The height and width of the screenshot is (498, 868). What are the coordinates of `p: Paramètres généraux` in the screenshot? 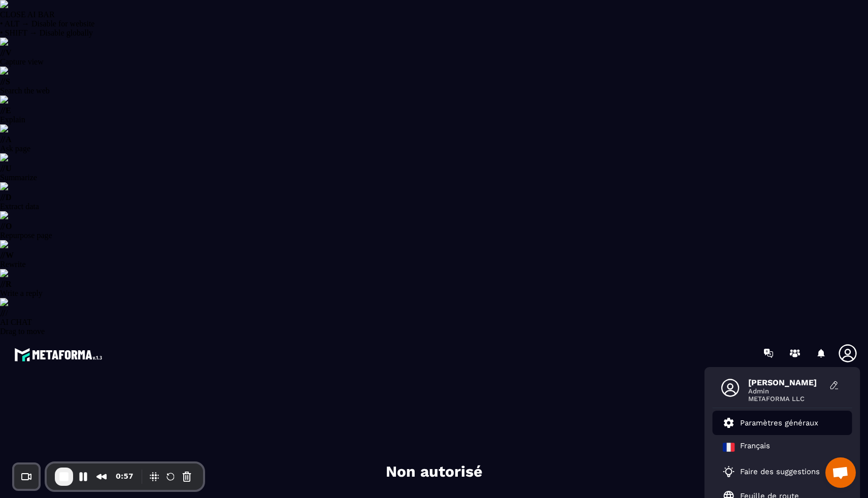 It's located at (779, 423).